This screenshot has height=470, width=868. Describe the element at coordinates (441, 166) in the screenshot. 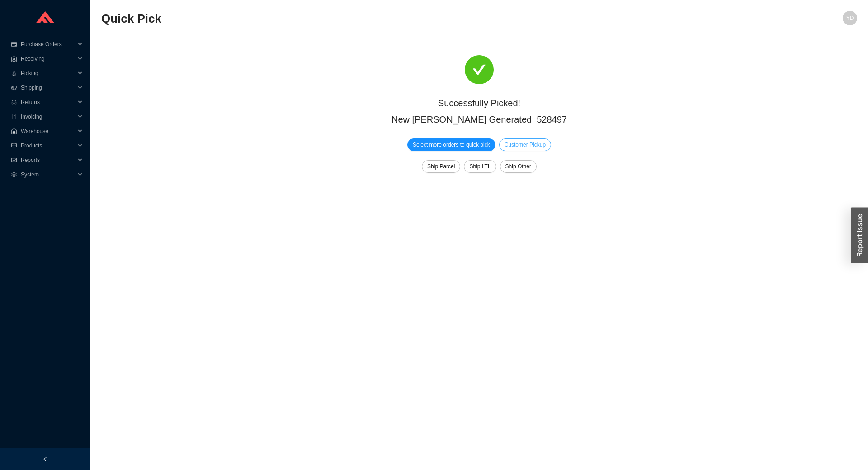

I see `span: Ship Parcel` at that location.